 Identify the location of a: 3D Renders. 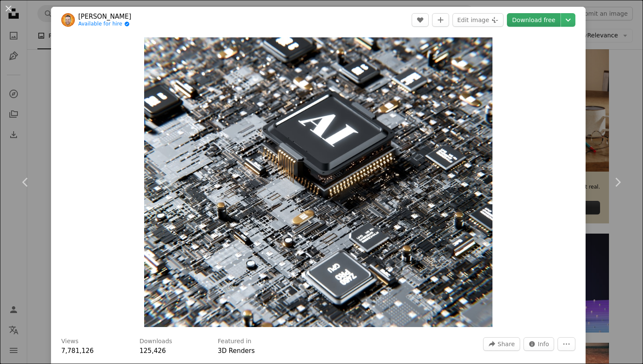
(236, 351).